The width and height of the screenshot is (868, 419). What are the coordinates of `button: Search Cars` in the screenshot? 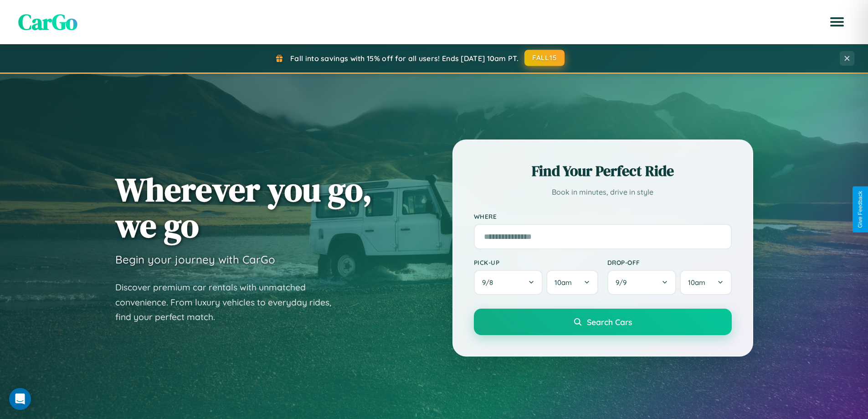 It's located at (603, 322).